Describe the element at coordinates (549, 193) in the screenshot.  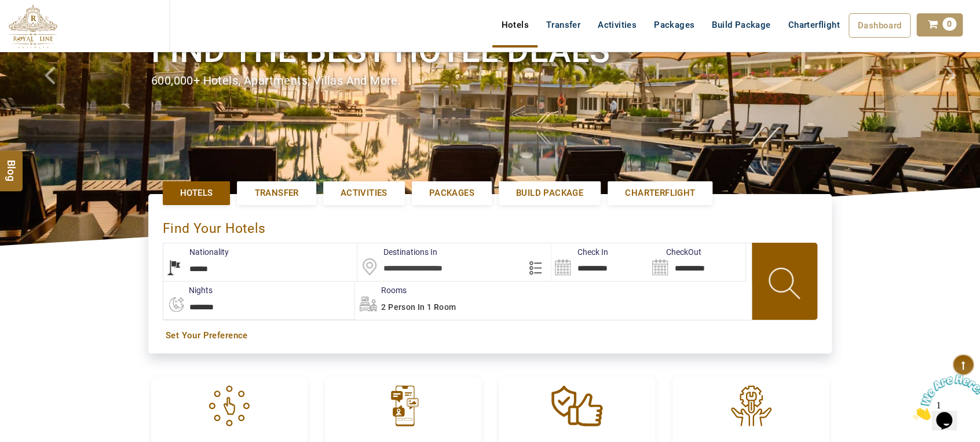
I see `span: Build Package` at that location.